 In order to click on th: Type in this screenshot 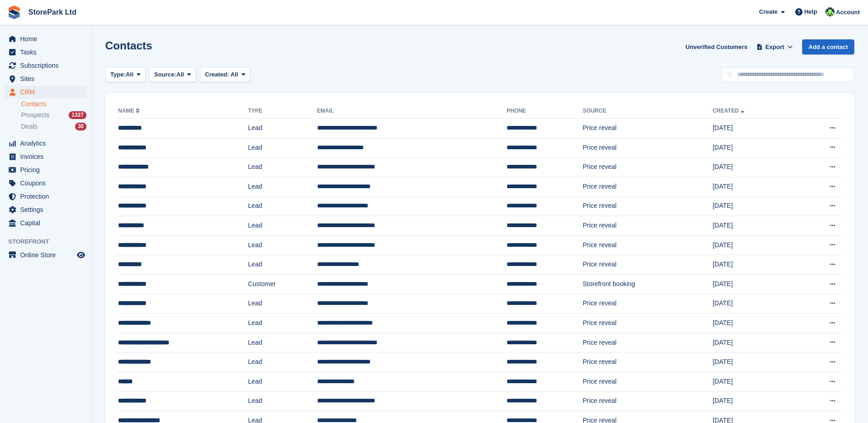, I will do `click(282, 111)`.